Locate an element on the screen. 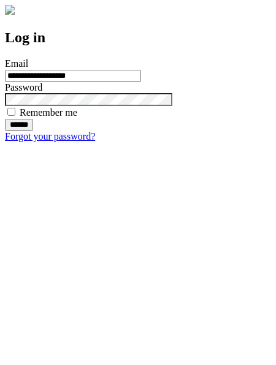 This screenshot has width=276, height=365. label: Email is located at coordinates (17, 63).